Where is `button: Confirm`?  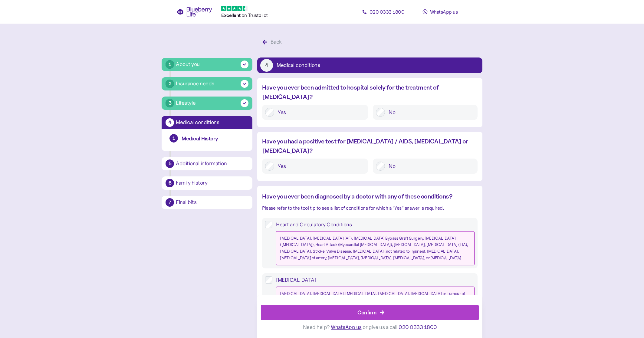
button: Confirm is located at coordinates (370, 313).